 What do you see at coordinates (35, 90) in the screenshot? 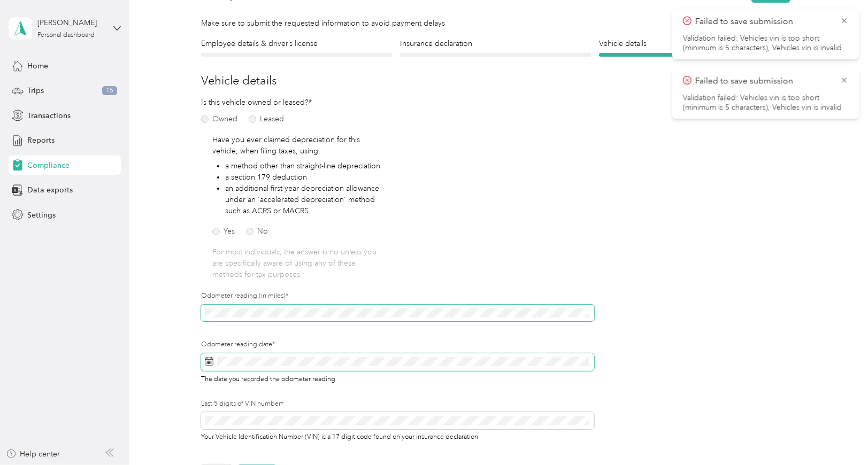
I see `span: Trips` at bounding box center [35, 90].